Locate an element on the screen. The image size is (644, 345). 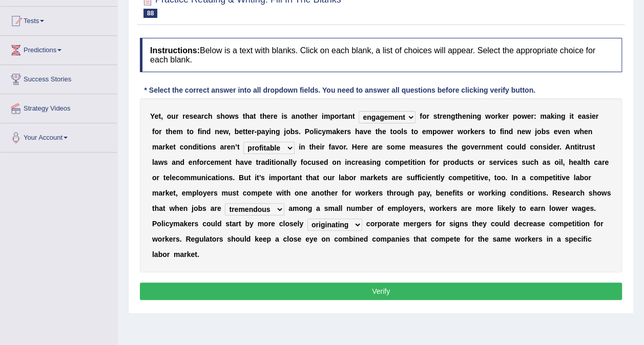
b: u is located at coordinates (586, 147).